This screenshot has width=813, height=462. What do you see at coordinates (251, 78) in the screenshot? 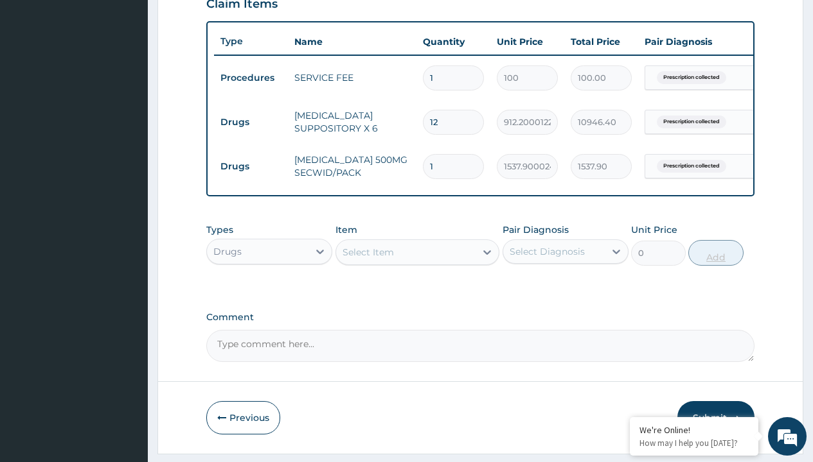
I see `td: Procedures` at bounding box center [251, 78].